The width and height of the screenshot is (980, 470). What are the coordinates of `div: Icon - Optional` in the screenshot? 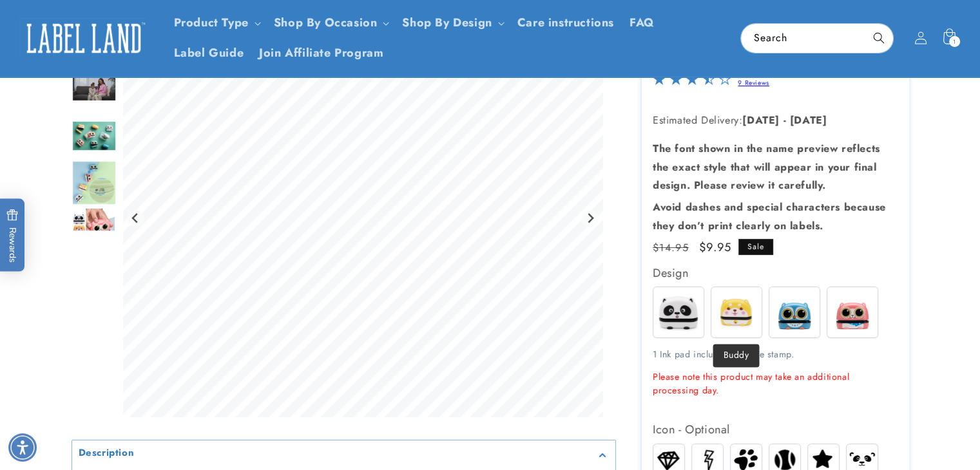 It's located at (775, 429).